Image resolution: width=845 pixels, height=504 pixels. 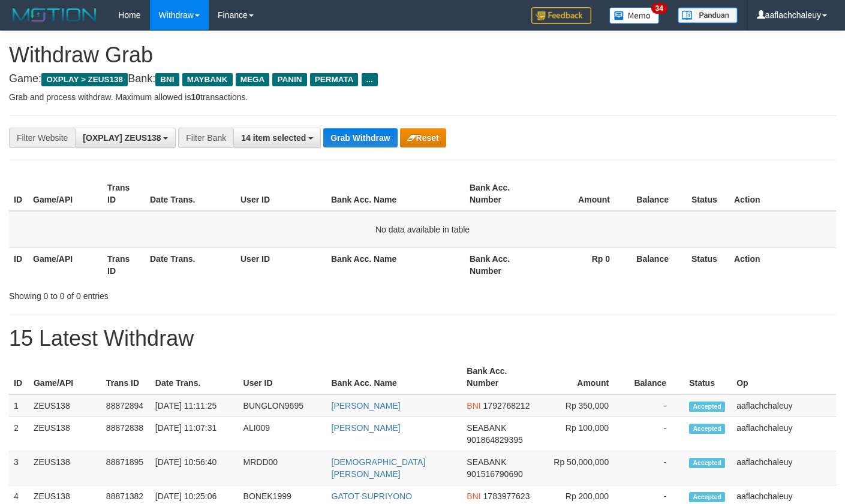 What do you see at coordinates (360, 138) in the screenshot?
I see `button: Grab Withdraw` at bounding box center [360, 138].